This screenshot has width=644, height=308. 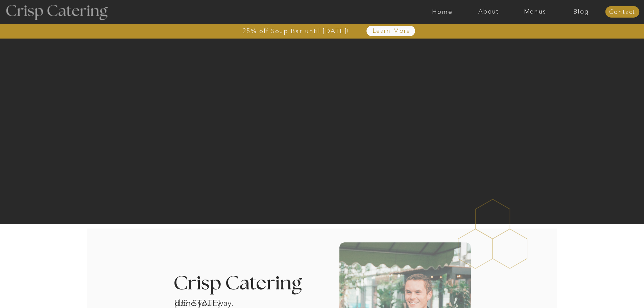 I want to click on h3: Crisp Catering, so click(x=246, y=284).